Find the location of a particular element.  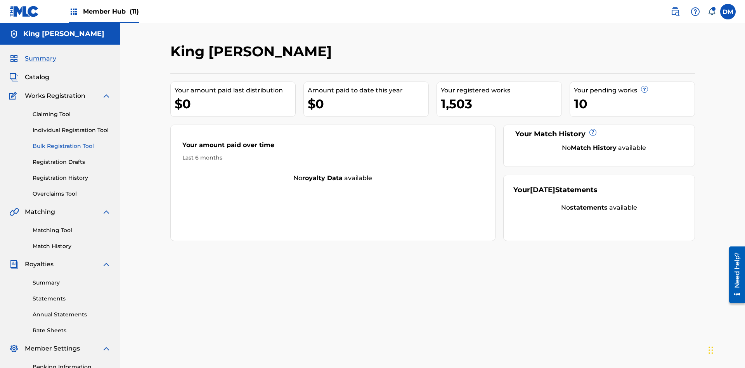

span: Catalog is located at coordinates (37, 77).